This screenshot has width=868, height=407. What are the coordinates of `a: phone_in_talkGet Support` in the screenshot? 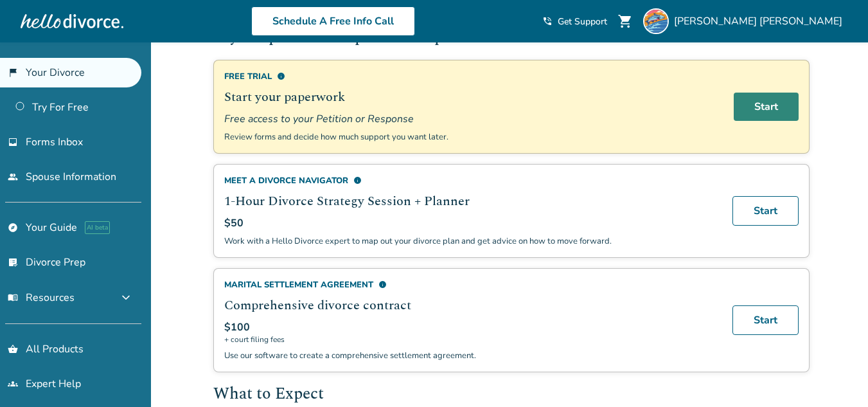 It's located at (575, 22).